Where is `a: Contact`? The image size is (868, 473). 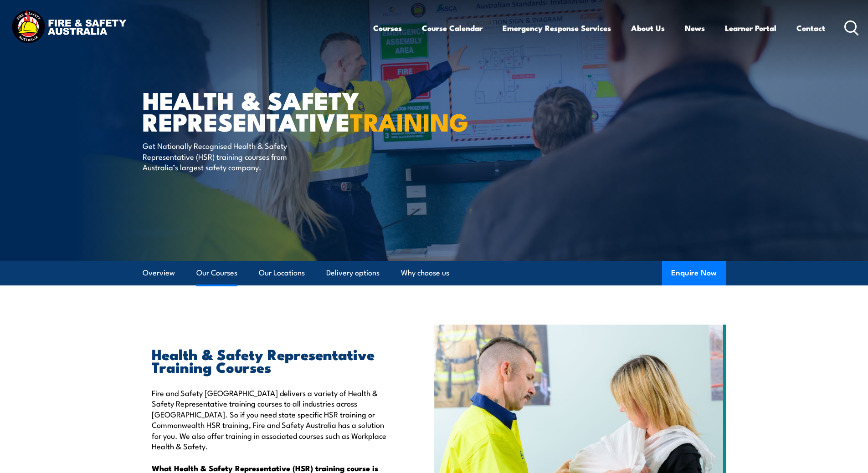
a: Contact is located at coordinates (810, 28).